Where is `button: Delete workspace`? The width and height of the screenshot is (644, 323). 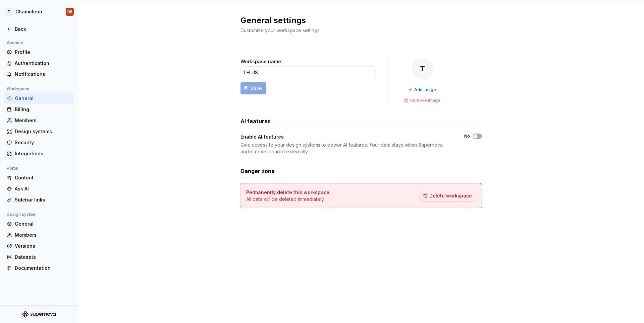 button: Delete workspace is located at coordinates (448, 196).